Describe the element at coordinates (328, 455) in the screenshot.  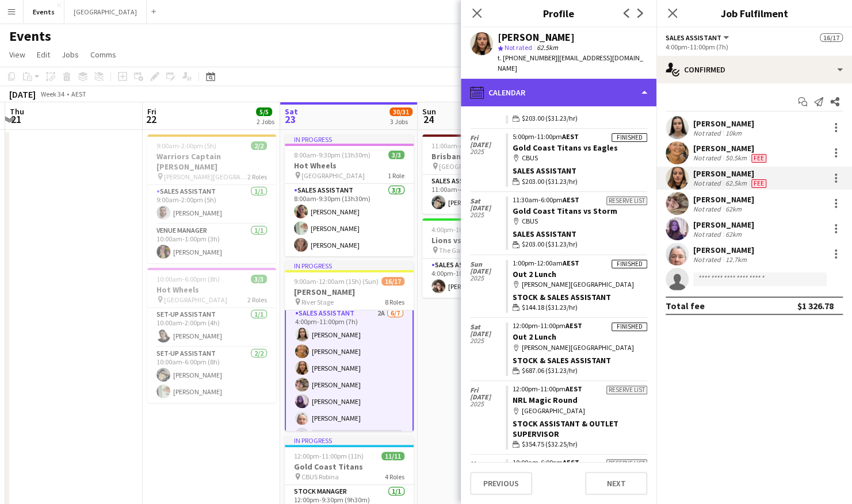
I see `span: 12:00pm-11:00pm (11h)` at that location.